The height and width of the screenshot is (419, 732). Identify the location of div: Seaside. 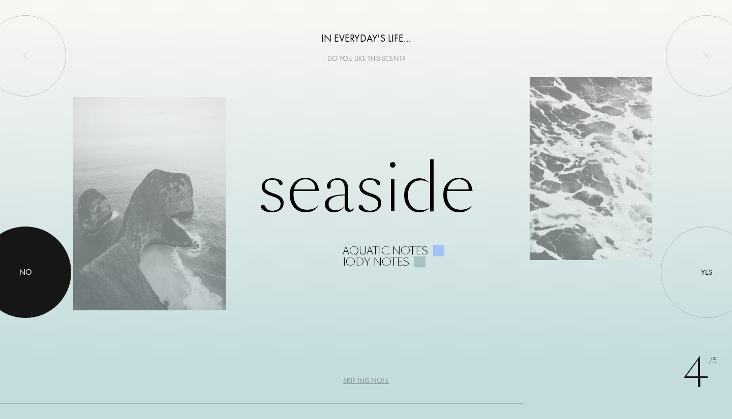
(366, 209).